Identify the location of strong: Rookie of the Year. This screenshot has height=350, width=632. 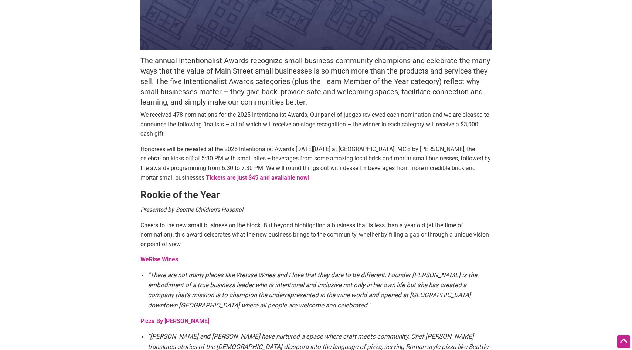
(180, 195).